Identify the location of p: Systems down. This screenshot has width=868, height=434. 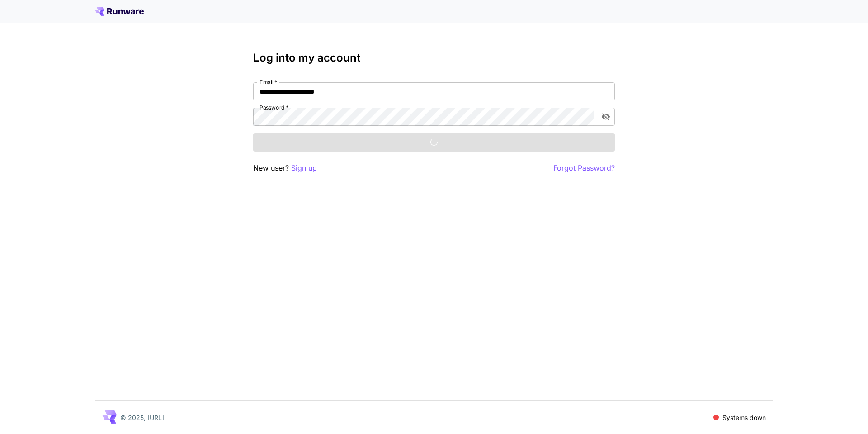
(744, 417).